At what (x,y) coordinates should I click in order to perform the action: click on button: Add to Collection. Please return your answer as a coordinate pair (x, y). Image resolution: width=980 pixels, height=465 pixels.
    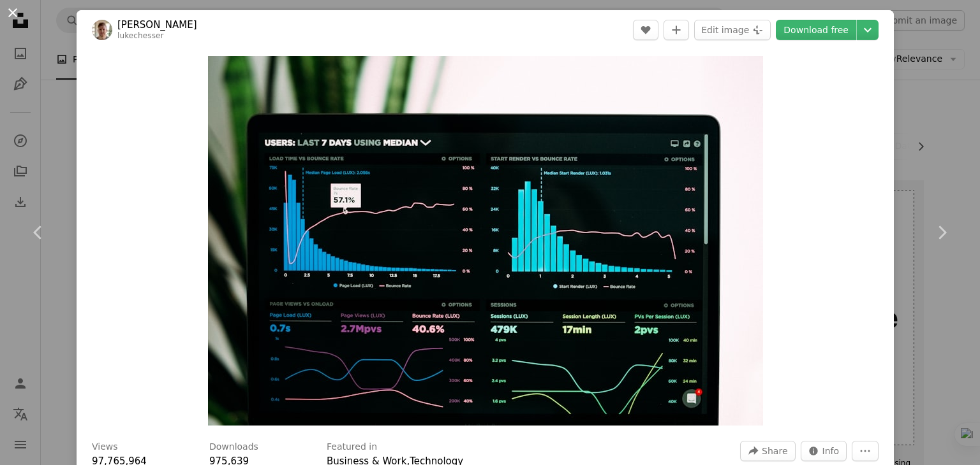
    Looking at the image, I should click on (676, 30).